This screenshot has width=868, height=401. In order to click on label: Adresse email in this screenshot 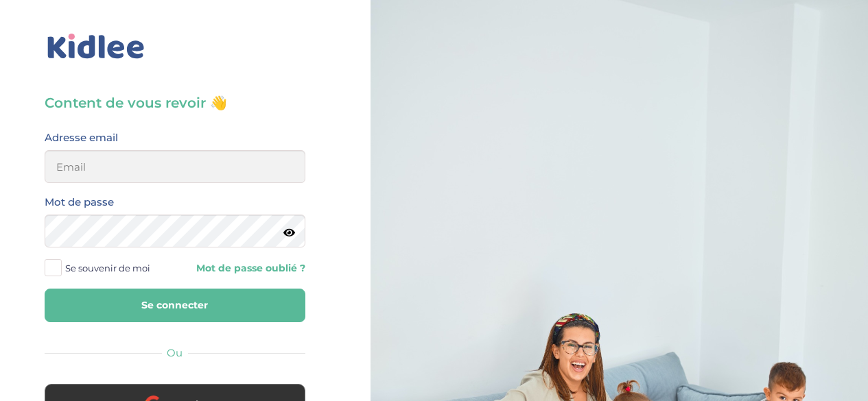, I will do `click(81, 138)`.